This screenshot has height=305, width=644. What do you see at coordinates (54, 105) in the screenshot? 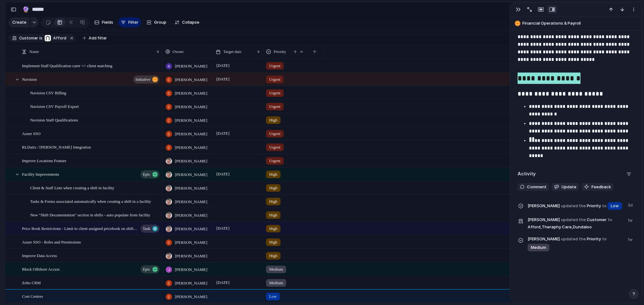
I see `span: Navision CSV Payroll Export` at bounding box center [54, 105].